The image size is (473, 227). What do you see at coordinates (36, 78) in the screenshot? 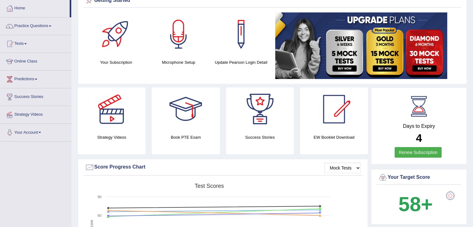
I see `a: Predictions` at bounding box center [36, 78].